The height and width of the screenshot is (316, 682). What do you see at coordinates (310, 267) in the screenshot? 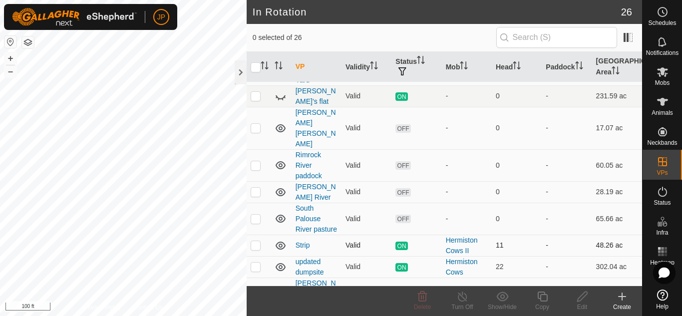
I see `a: updated dumpsite` at bounding box center [310, 267].